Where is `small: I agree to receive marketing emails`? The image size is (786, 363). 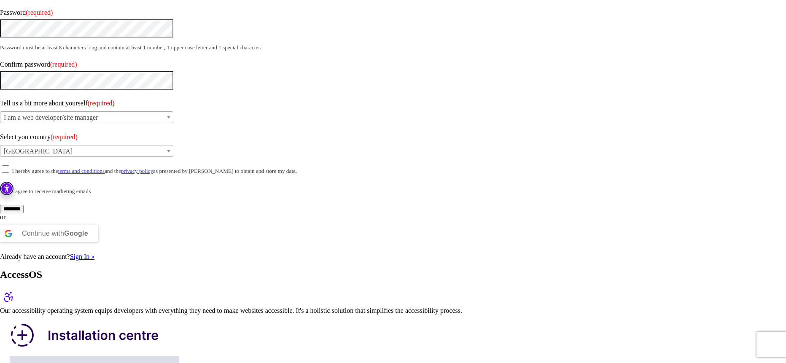 small: I agree to receive marketing emails is located at coordinates (51, 191).